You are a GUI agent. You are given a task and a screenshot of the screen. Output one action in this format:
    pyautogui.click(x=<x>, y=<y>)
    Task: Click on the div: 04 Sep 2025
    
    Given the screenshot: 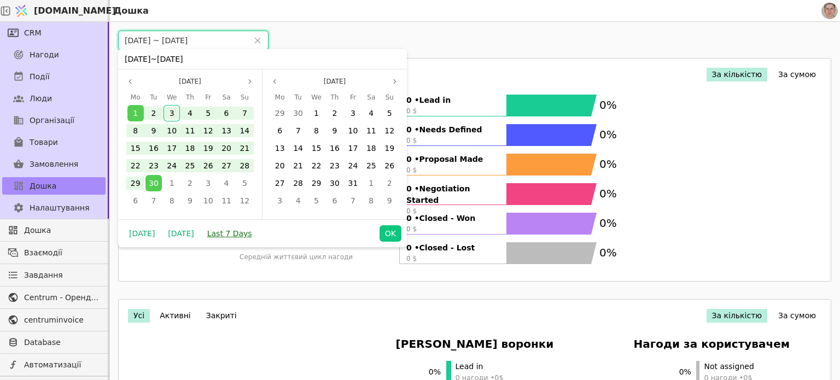 What is the action you would take?
    pyautogui.click(x=190, y=113)
    